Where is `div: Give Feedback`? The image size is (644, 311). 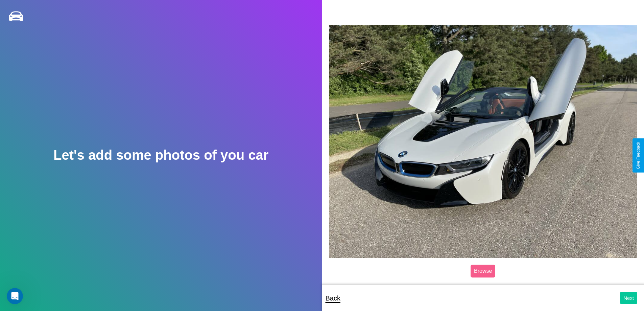
div: Give Feedback is located at coordinates (639, 155).